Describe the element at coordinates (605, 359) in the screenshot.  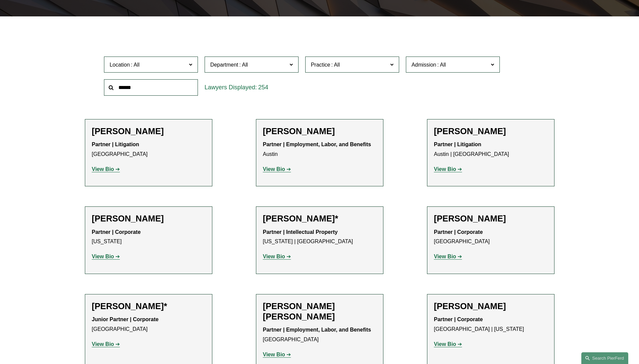
I see `a: Search this site` at that location.